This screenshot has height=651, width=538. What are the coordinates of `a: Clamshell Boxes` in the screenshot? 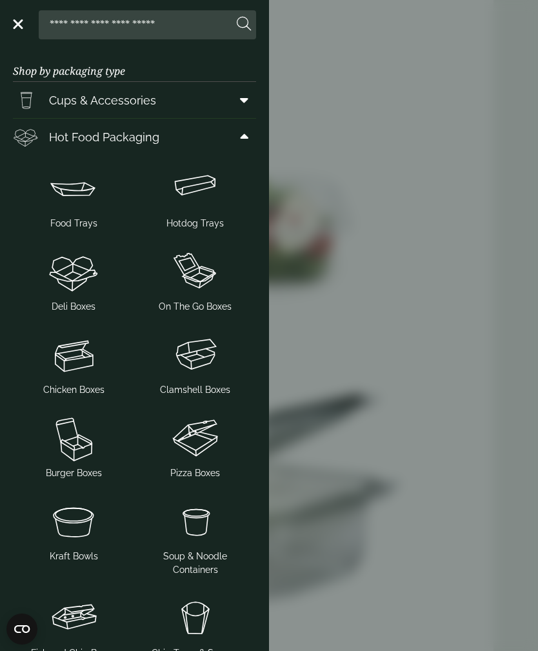 It's located at (196, 363).